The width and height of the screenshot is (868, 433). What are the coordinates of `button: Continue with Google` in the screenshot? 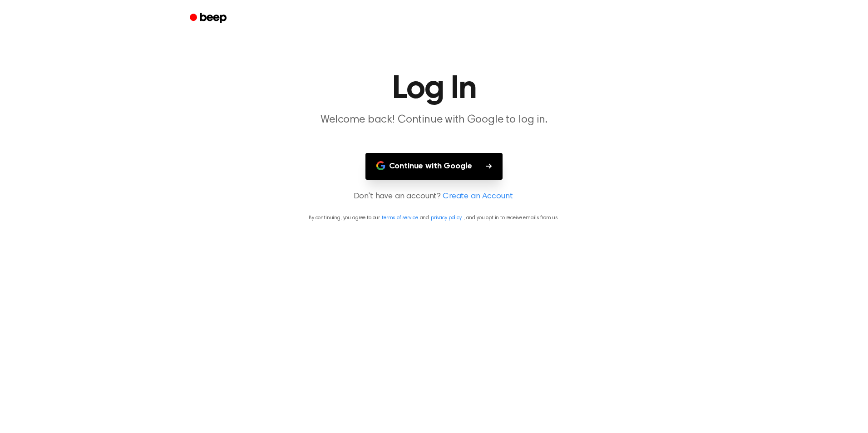 It's located at (434, 166).